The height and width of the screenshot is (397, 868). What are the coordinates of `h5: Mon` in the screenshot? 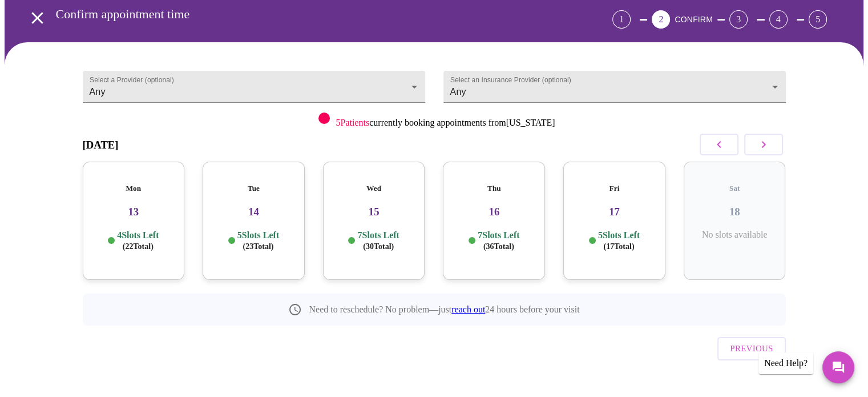 It's located at (134, 188).